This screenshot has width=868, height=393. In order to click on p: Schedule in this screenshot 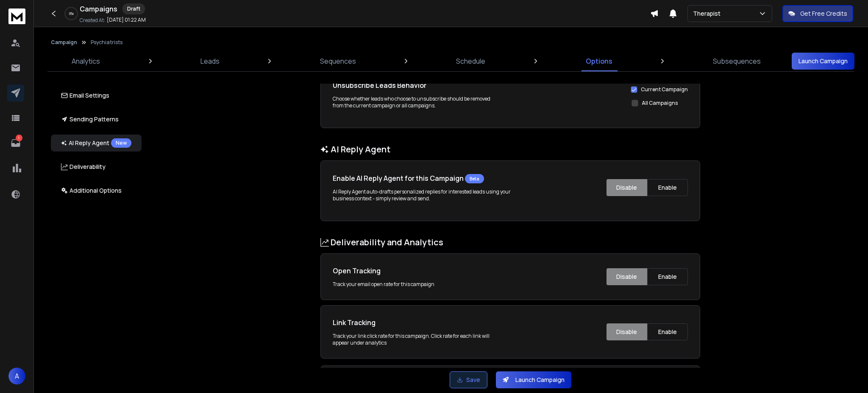, I will do `click(470, 61)`.